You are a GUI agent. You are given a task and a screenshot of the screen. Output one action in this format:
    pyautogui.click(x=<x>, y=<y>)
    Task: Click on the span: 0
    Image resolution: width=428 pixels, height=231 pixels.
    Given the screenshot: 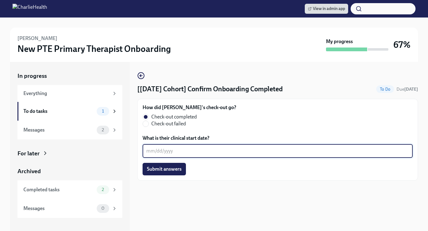 What is the action you would take?
    pyautogui.click(x=103, y=208)
    